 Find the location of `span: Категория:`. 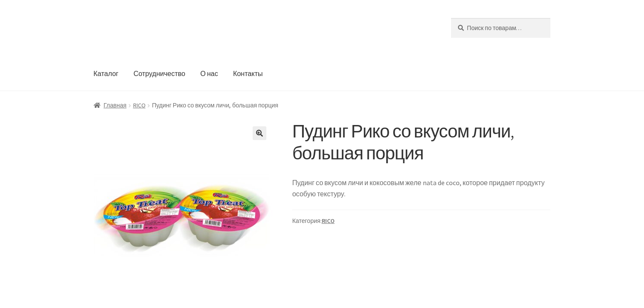

span: Категория: is located at coordinates (421, 221).